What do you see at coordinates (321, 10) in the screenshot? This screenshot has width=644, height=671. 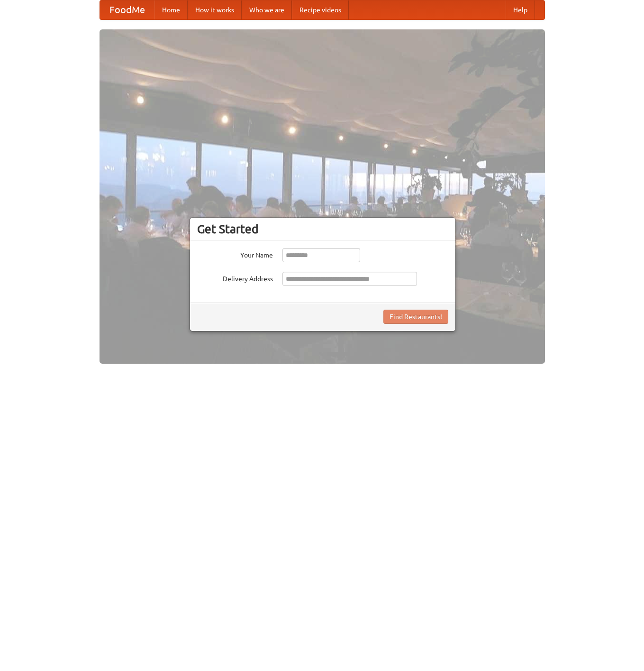 I see `a: Recipe videos` at bounding box center [321, 10].